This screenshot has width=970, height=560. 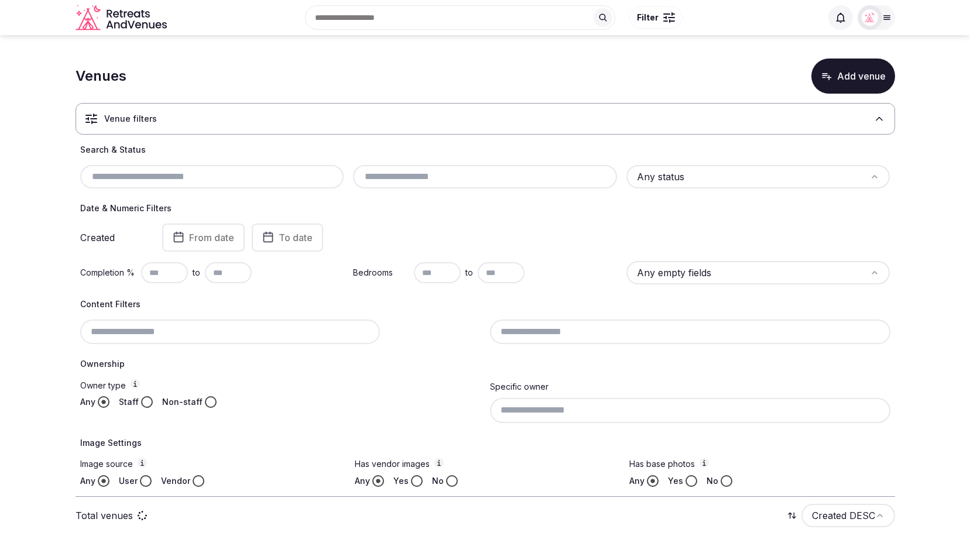 What do you see at coordinates (704, 463) in the screenshot?
I see `button: Has base photos` at bounding box center [704, 463].